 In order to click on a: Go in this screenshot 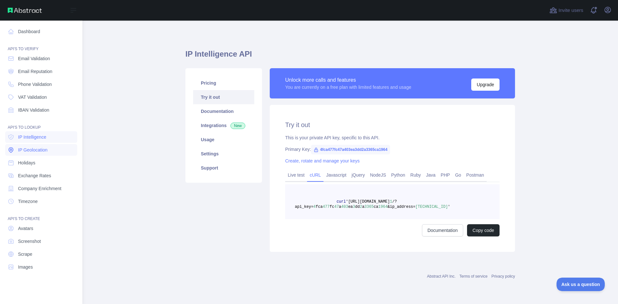, I will do `click(458, 175)`.